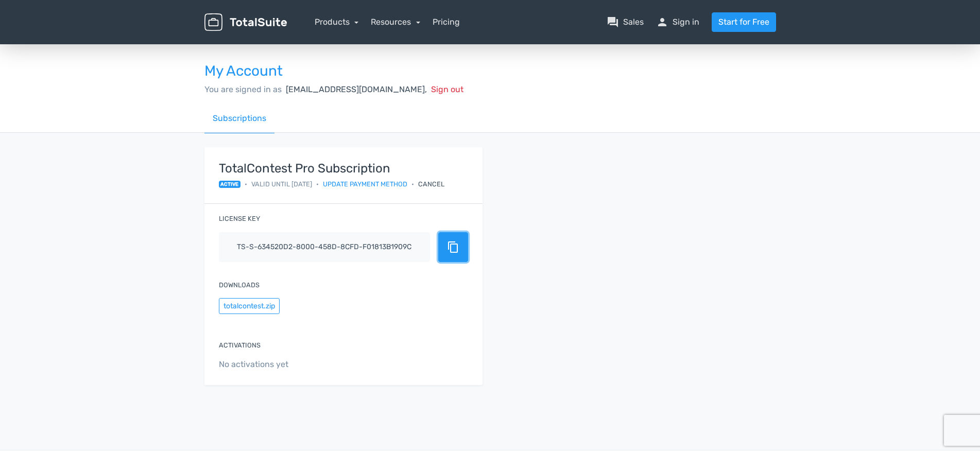  Describe the element at coordinates (453, 247) in the screenshot. I see `span: content_copy` at that location.